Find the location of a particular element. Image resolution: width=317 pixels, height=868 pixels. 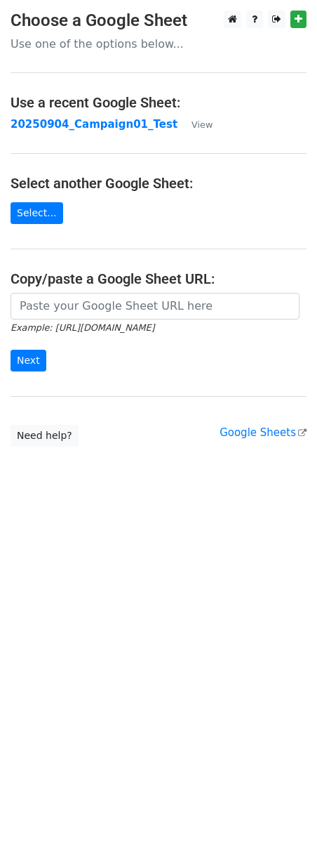

h3: Choose a Google Sheet is located at coordinates (159, 20).